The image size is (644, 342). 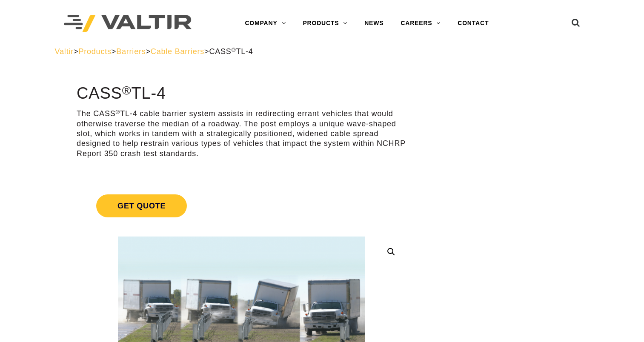 What do you see at coordinates (374, 23) in the screenshot?
I see `a: NEWS` at bounding box center [374, 23].